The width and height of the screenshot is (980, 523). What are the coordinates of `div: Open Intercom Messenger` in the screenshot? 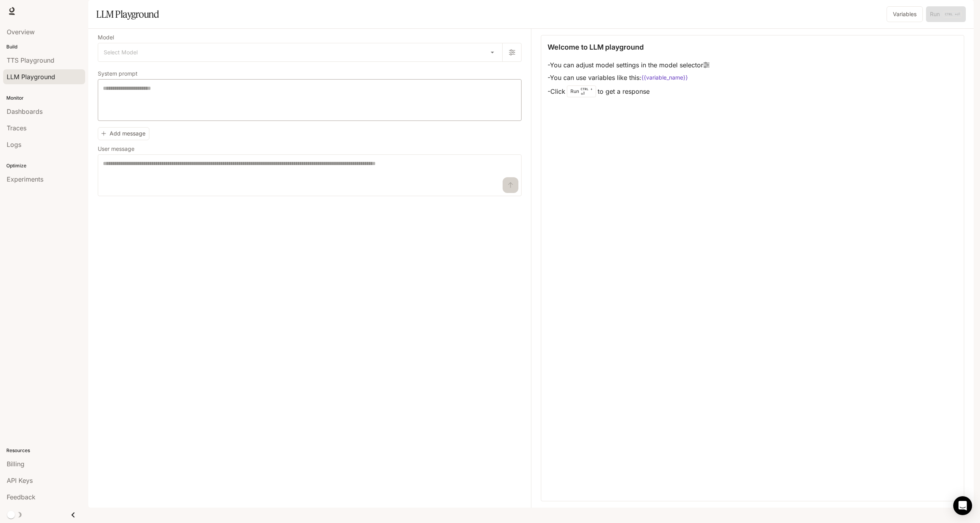 It's located at (962, 506).